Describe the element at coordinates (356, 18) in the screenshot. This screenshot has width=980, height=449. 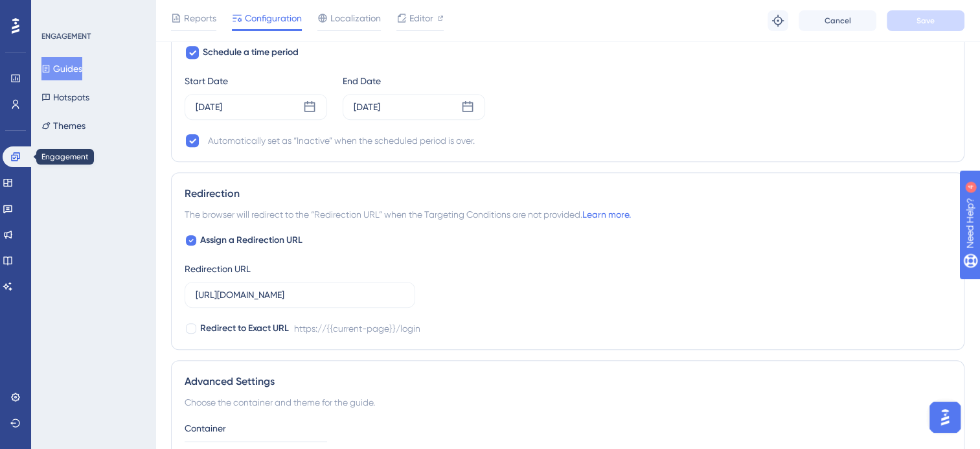
I see `span: Localization` at that location.